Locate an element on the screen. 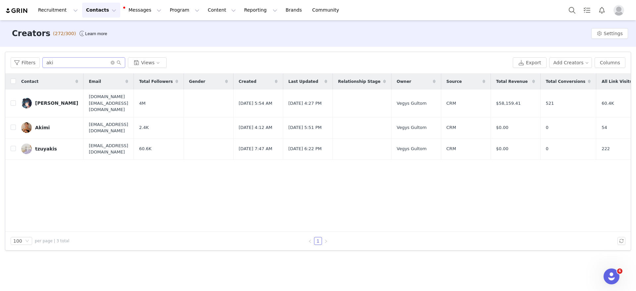 The image size is (636, 291). i: icon: left is located at coordinates (310, 241).